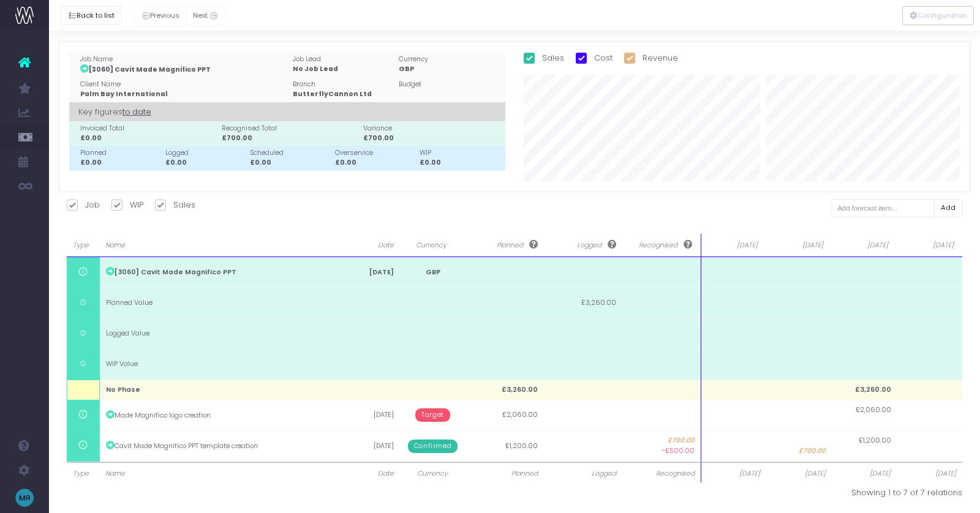 Image resolution: width=980 pixels, height=513 pixels. What do you see at coordinates (148, 129) in the screenshot?
I see `div: Invoiced Total` at bounding box center [148, 129].